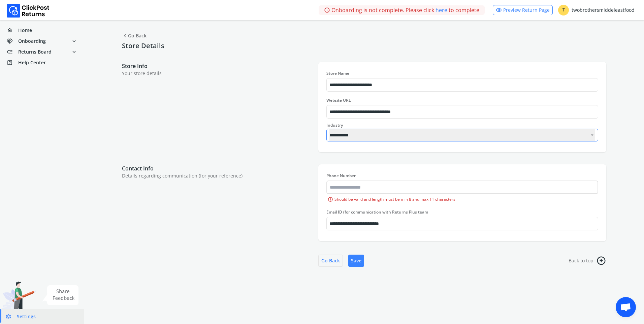 The width and height of the screenshot is (644, 324). I want to click on span: Help Center, so click(32, 63).